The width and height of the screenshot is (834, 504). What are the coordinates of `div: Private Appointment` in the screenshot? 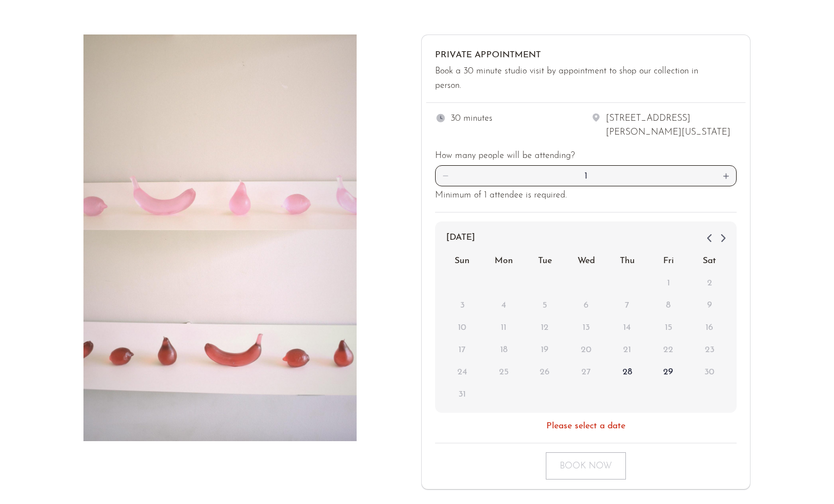 It's located at (488, 56).